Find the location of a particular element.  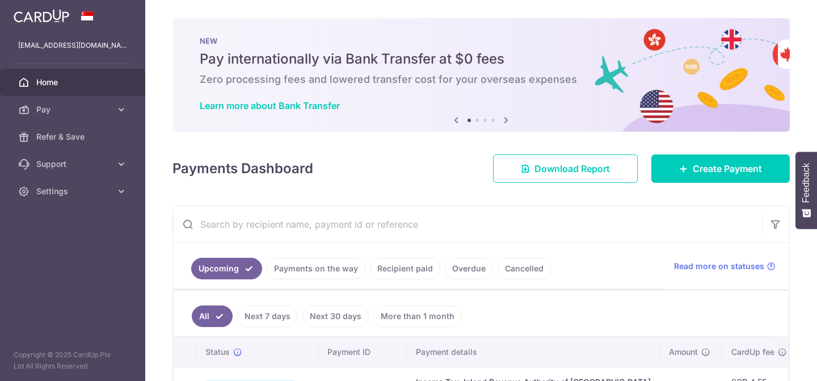

img: Bank transfer banner is located at coordinates (481, 75).